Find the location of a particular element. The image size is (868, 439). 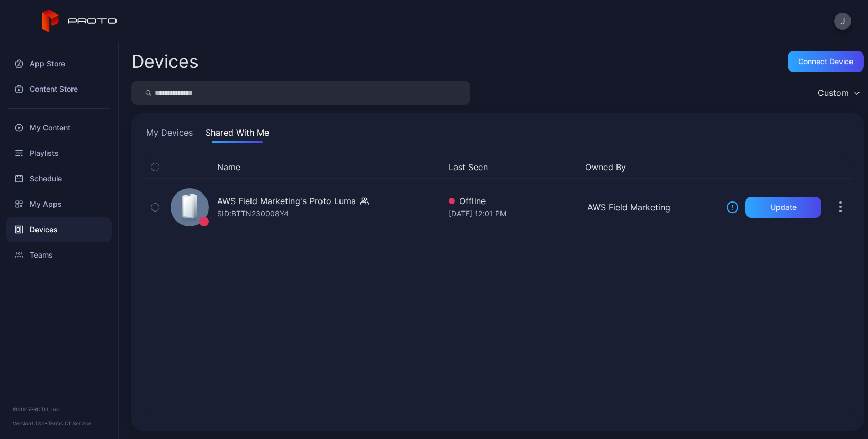

div: App Store is located at coordinates (59, 63).